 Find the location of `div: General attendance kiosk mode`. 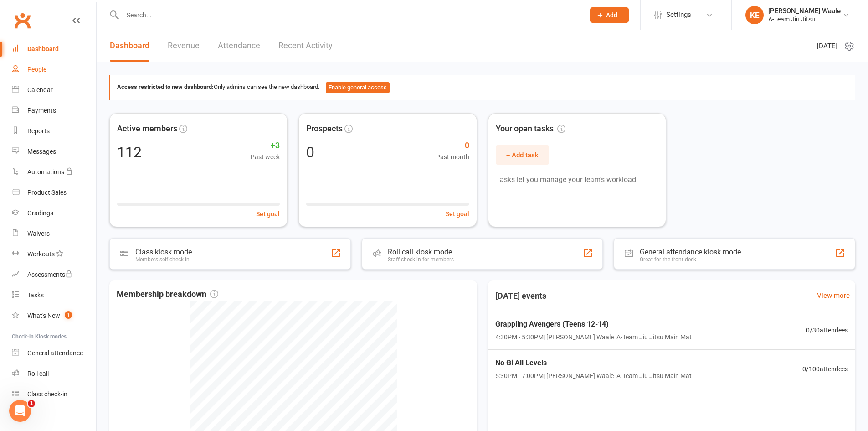

div: General attendance kiosk mode is located at coordinates (690, 252).